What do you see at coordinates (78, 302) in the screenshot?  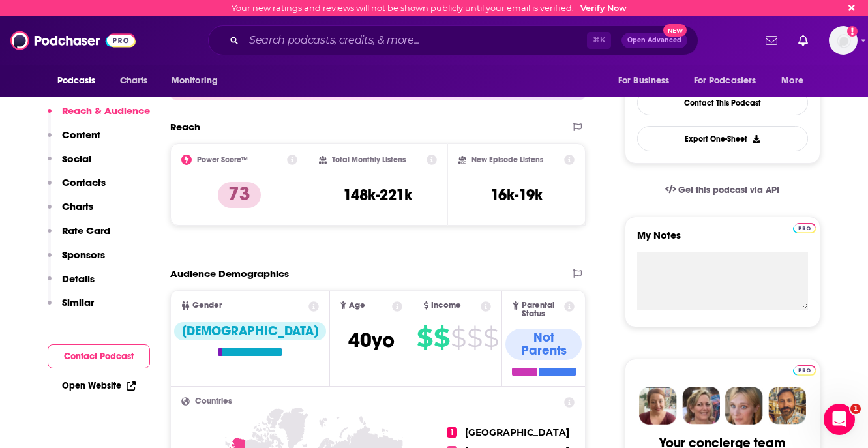 I see `p: Similar` at bounding box center [78, 302].